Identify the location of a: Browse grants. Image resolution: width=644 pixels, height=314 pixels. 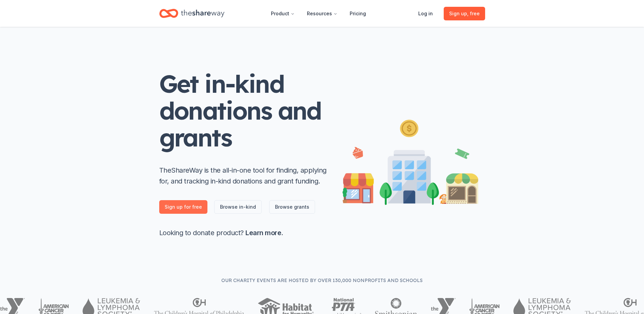
(292, 207).